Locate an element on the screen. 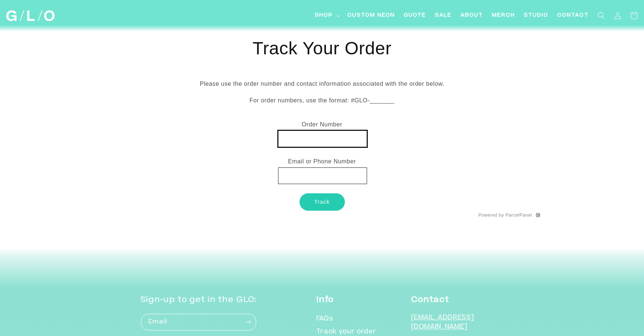 The width and height of the screenshot is (644, 336). img: GLO Studio is located at coordinates (31, 16).